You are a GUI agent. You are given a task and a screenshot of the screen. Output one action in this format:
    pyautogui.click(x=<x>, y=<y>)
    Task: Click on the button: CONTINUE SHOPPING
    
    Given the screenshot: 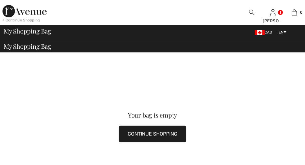 What is the action you would take?
    pyautogui.click(x=153, y=134)
    